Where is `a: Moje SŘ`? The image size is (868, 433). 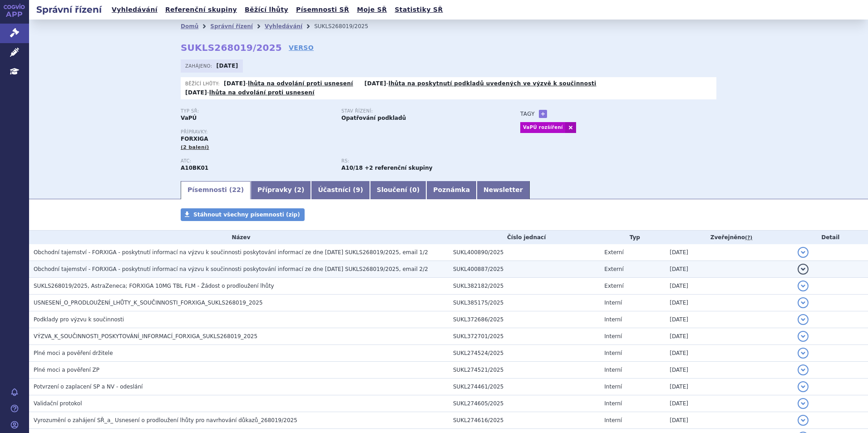
a: Moje SŘ is located at coordinates (372, 10).